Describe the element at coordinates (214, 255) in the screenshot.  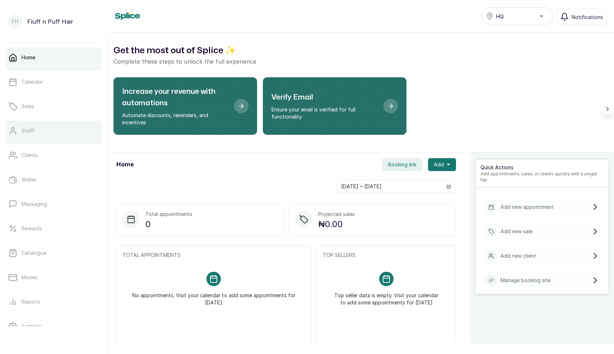
I see `p: TOTAL APPOINTMENTS` at that location.